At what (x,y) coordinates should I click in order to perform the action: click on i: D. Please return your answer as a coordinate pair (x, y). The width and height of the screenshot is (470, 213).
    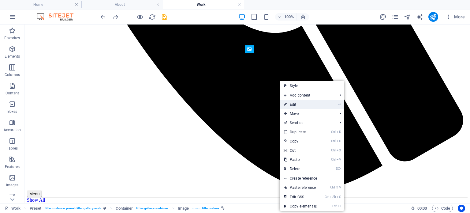
    Looking at the image, I should click on (338, 131).